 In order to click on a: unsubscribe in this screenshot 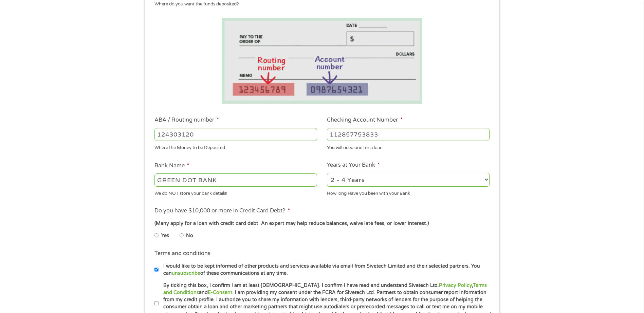, I will do `click(186, 273)`.